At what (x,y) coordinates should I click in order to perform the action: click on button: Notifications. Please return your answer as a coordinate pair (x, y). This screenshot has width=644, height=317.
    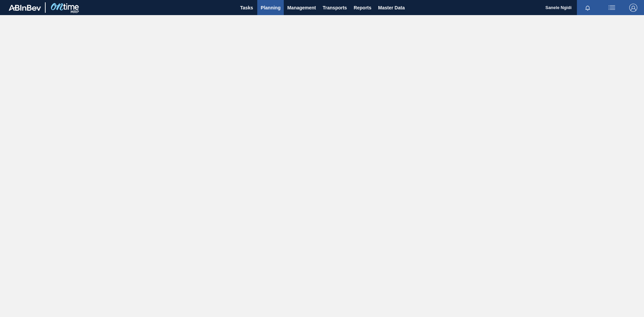
    Looking at the image, I should click on (588, 8).